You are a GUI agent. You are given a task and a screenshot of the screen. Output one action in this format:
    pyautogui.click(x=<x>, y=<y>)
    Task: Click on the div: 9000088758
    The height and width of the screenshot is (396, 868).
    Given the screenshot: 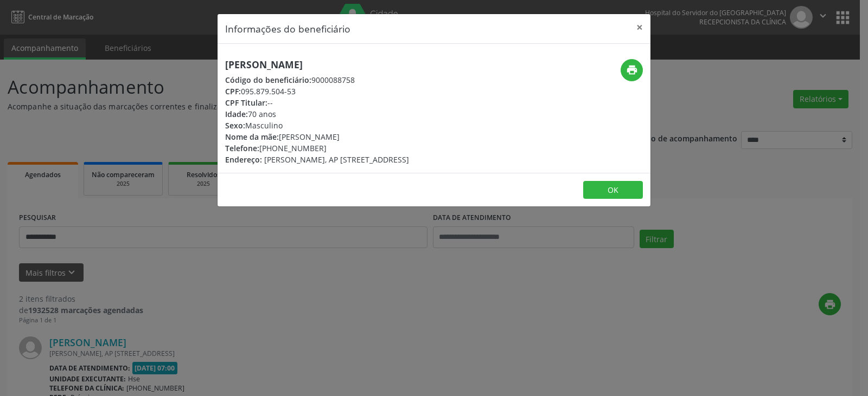 What is the action you would take?
    pyautogui.click(x=317, y=80)
    